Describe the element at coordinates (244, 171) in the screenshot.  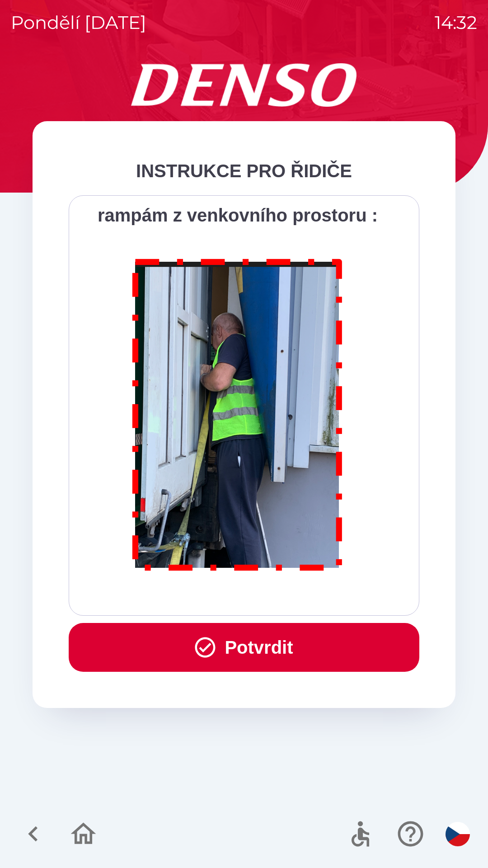
I see `div: INSTRUKCE PRO ŘIDIČE` at that location.